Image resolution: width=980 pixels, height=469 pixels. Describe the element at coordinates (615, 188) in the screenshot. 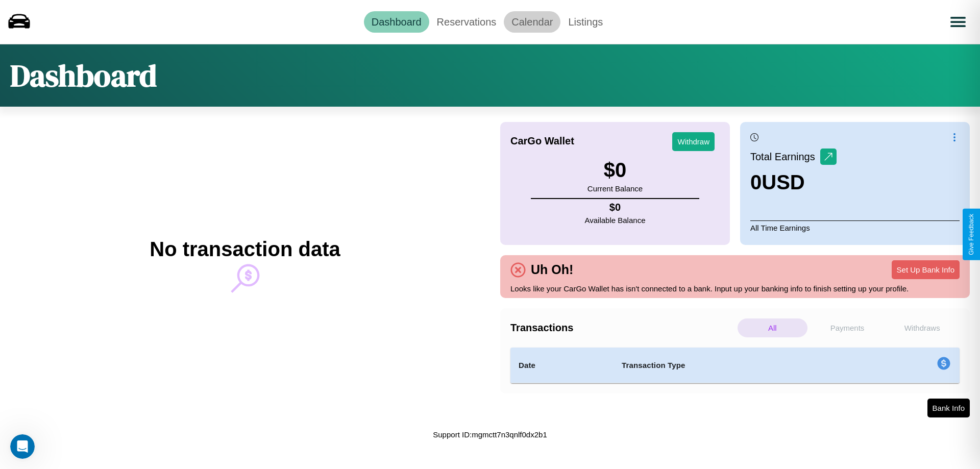

I see `p: Current Balance` at that location.